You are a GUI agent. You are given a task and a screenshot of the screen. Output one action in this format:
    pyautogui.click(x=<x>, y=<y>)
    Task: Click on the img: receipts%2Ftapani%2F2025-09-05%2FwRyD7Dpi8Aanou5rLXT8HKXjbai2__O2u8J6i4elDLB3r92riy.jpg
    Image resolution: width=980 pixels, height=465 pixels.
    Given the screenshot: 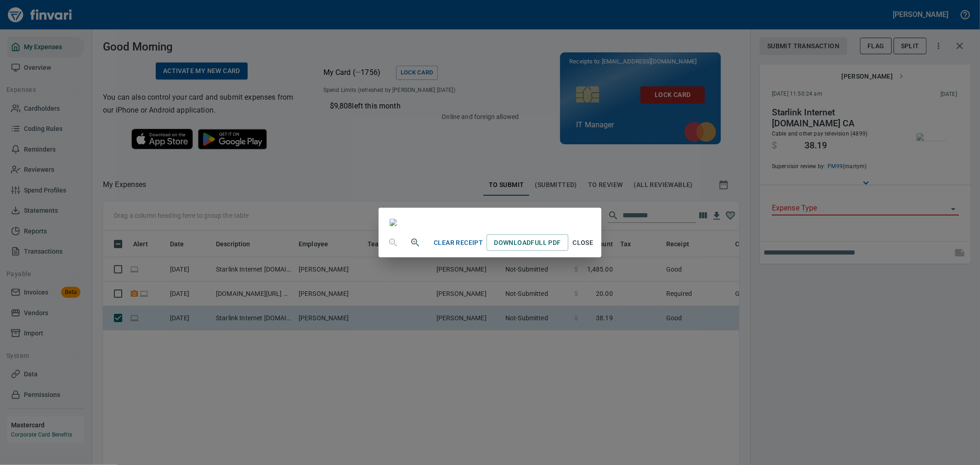 What is the action you would take?
    pyautogui.click(x=393, y=223)
    